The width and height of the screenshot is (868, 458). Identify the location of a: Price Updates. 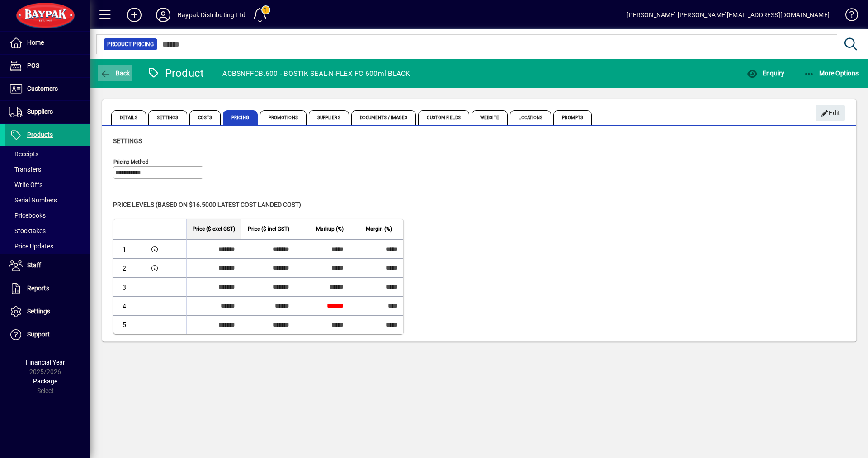
(48, 246).